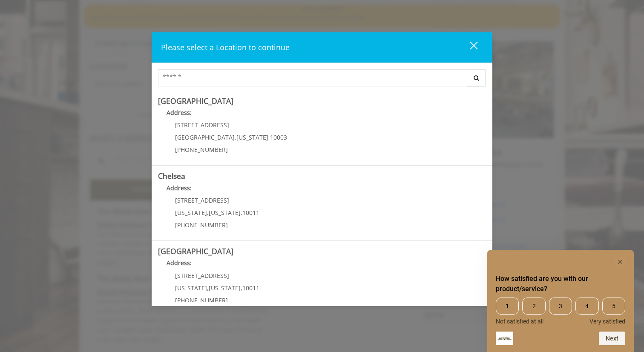 The width and height of the screenshot is (644, 352). What do you see at coordinates (312, 78) in the screenshot?
I see `input: Search Center` at bounding box center [312, 78].